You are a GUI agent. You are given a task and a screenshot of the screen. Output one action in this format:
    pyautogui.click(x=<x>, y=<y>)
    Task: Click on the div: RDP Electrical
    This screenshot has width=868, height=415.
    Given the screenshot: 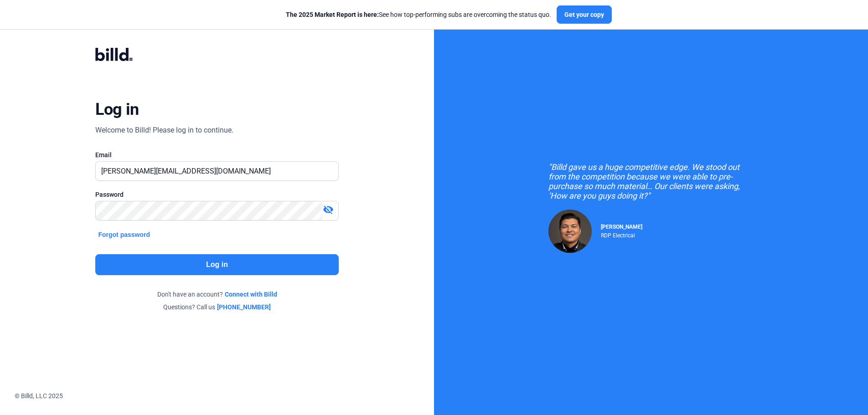 What is the action you would take?
    pyautogui.click(x=621, y=234)
    